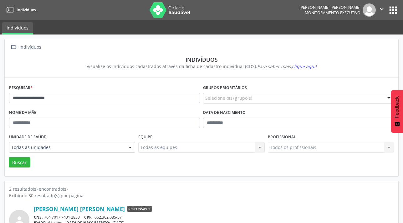 This screenshot has width=403, height=223. What do you see at coordinates (88, 217) in the screenshot?
I see `span: CPF:` at bounding box center [88, 217].